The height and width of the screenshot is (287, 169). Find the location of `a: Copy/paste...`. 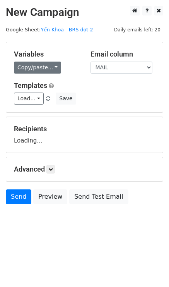

a: Copy/paste... is located at coordinates (38, 67).